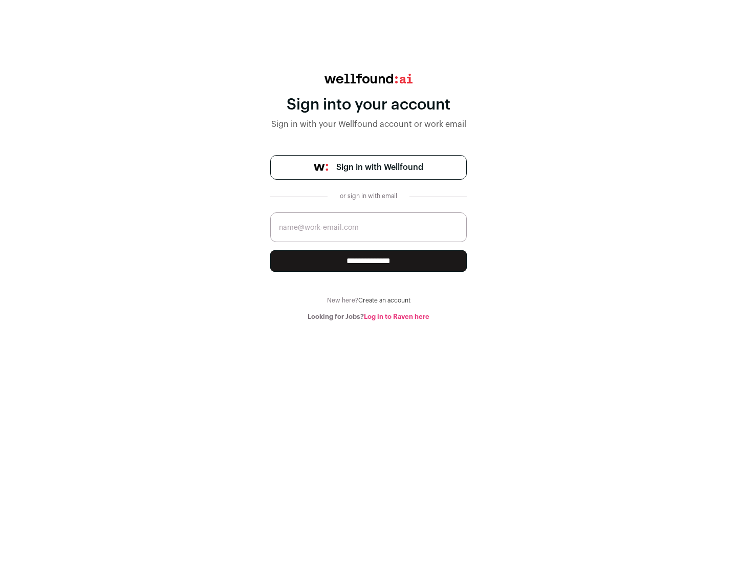 This screenshot has height=563, width=737. Describe the element at coordinates (369, 167) in the screenshot. I see `a: Sign in with Wellfound` at that location.